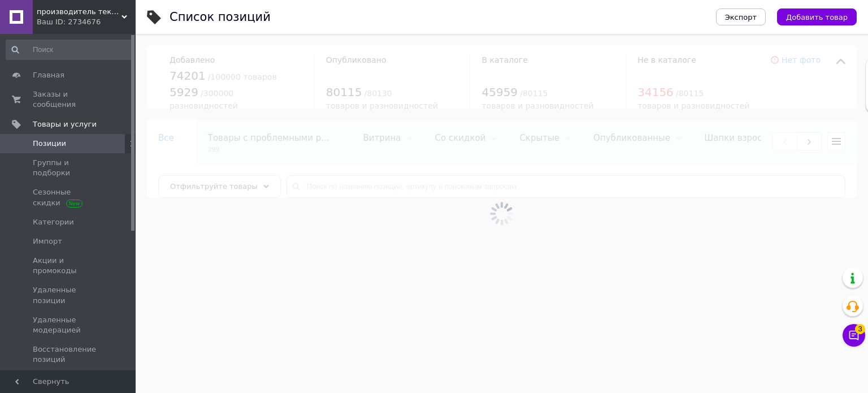 The height and width of the screenshot is (393, 868). What do you see at coordinates (68, 197) in the screenshot?
I see `span: Сезонные скидки` at bounding box center [68, 197].